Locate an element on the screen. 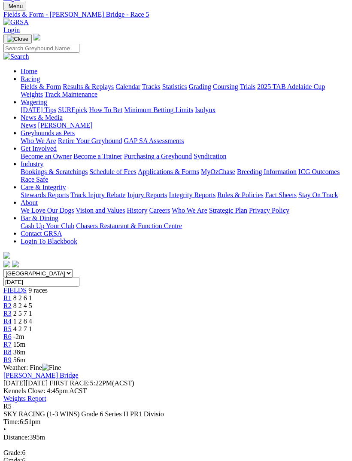 This screenshot has height=461, width=352. div: News & Media is located at coordinates (185, 125).